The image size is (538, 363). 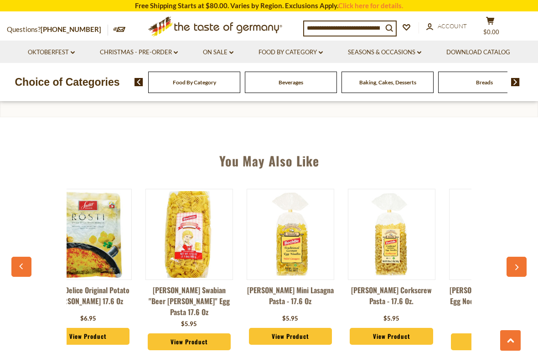 I want to click on span: Baking, Cakes, Desserts, so click(x=388, y=82).